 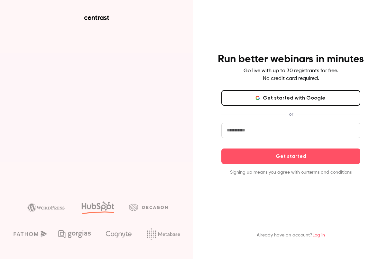 I want to click on p: Signing up means you agree with our, so click(x=291, y=172).